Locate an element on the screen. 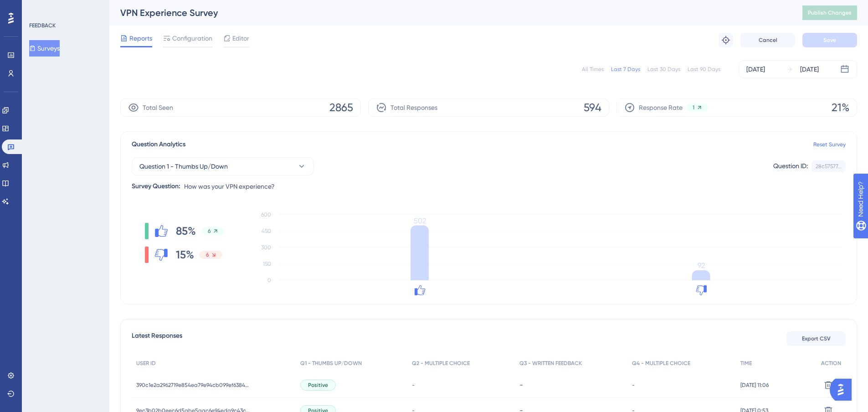 The image size is (868, 412). span: 594 is located at coordinates (593, 107).